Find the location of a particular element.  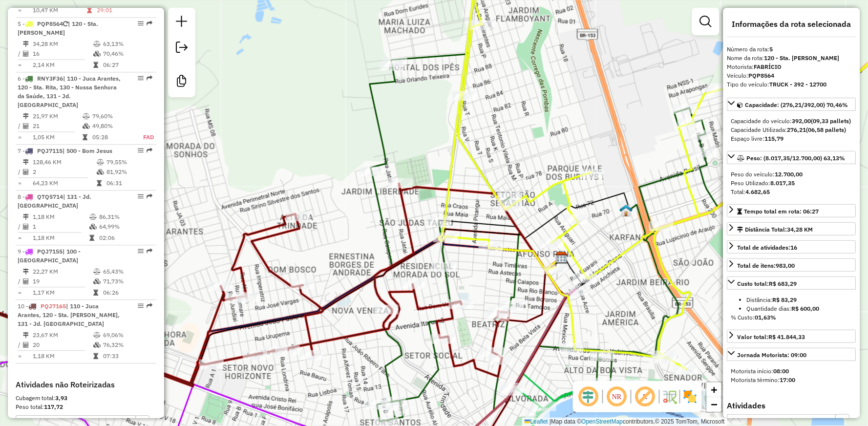

strong: 117,72 is located at coordinates (53, 406).